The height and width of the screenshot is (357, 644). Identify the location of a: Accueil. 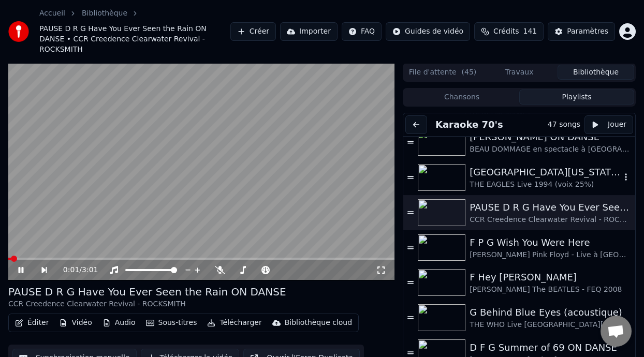
(52, 13).